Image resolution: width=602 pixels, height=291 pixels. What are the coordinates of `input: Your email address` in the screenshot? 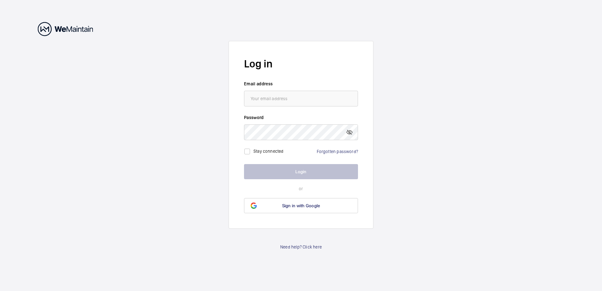 It's located at (301, 98).